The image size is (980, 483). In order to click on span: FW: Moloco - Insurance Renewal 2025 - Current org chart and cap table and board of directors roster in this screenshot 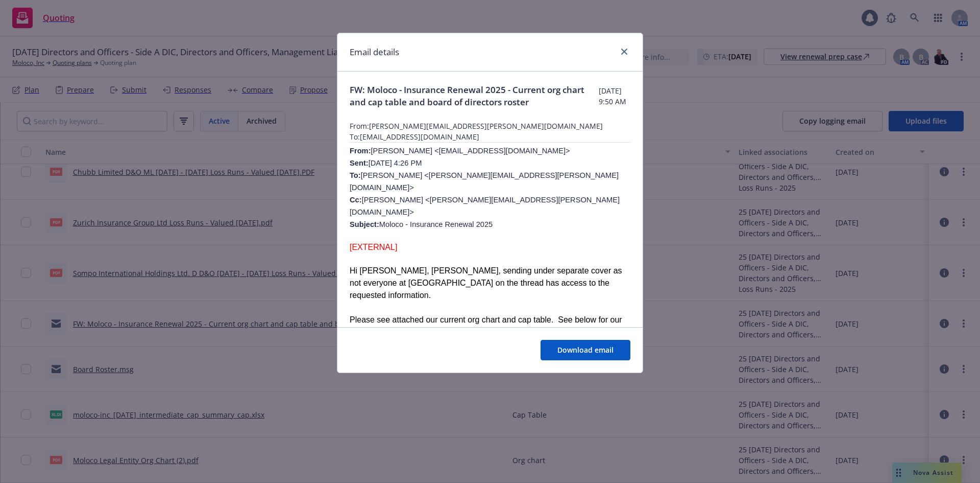, I will do `click(475, 96)`.